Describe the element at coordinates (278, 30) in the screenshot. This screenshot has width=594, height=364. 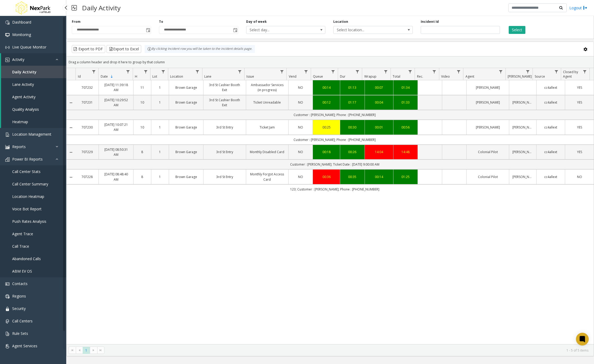
I see `span: Select day...` at that location.